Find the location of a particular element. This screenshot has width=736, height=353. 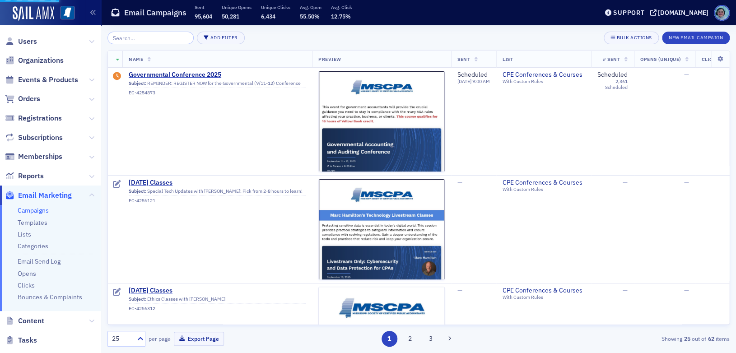

button: 1 is located at coordinates (389, 339).